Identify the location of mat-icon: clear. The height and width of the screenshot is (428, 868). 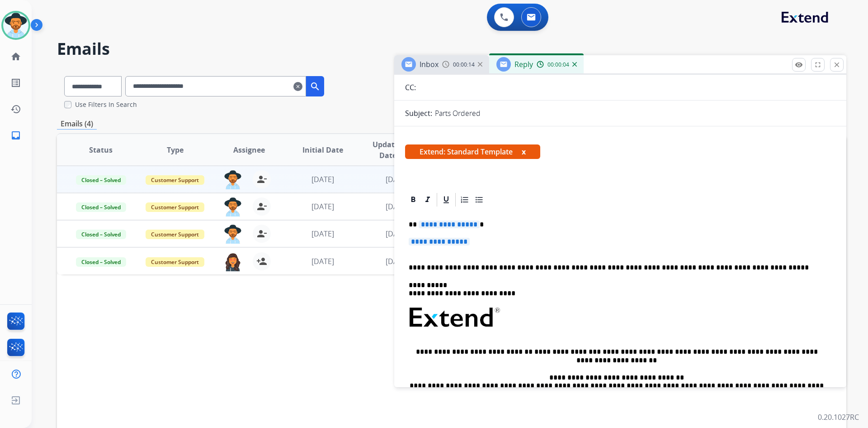
(298, 86).